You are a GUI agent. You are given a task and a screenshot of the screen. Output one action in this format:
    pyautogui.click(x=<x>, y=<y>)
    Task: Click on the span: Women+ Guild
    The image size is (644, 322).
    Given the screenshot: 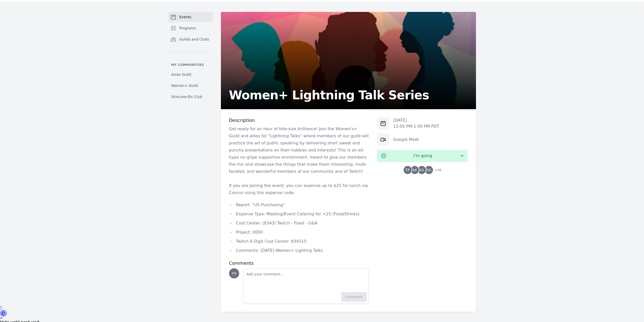 What is the action you would take?
    pyautogui.click(x=185, y=86)
    